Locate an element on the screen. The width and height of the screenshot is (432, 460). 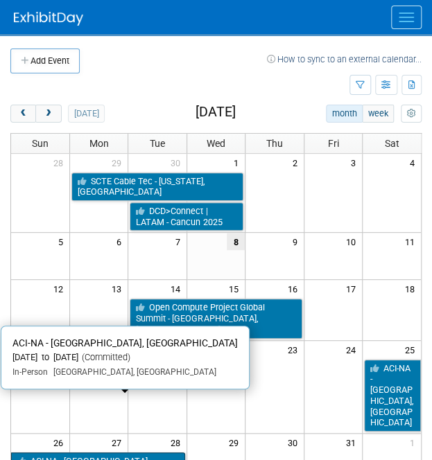
span: 3 is located at coordinates (355, 162).